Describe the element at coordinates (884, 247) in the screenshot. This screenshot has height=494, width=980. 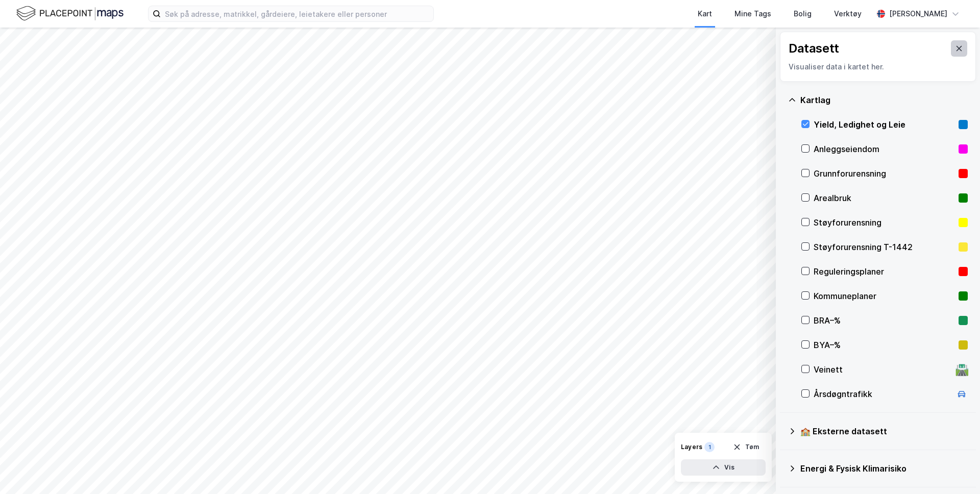
I see `div: Støyforurensning T-1442` at that location.